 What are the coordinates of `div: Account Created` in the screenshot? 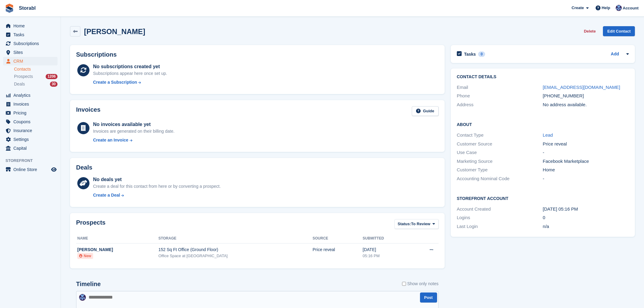 It's located at (500, 209).